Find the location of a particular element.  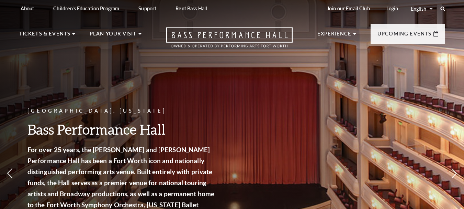

p: Plan Your Visit is located at coordinates (113, 36).